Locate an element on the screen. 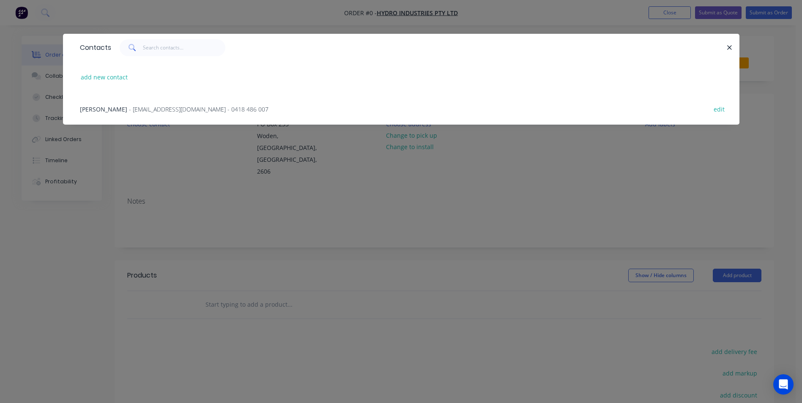 The height and width of the screenshot is (403, 802). button: add new contact is located at coordinates (104, 77).